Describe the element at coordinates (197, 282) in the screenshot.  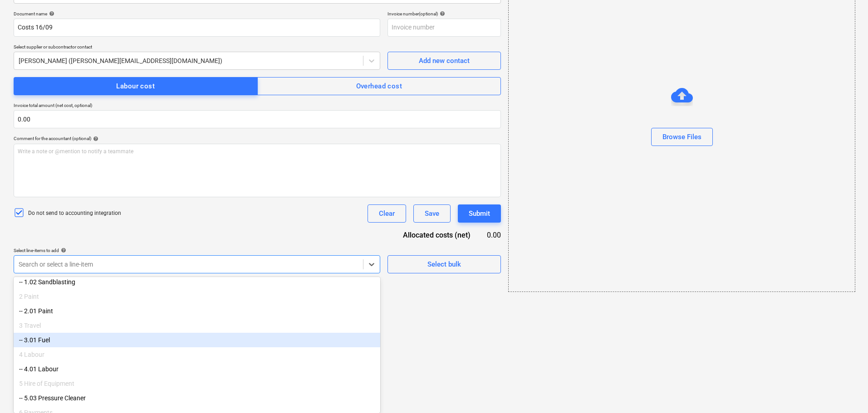
I see `div: -- 1.02 Sandblasting` at that location.